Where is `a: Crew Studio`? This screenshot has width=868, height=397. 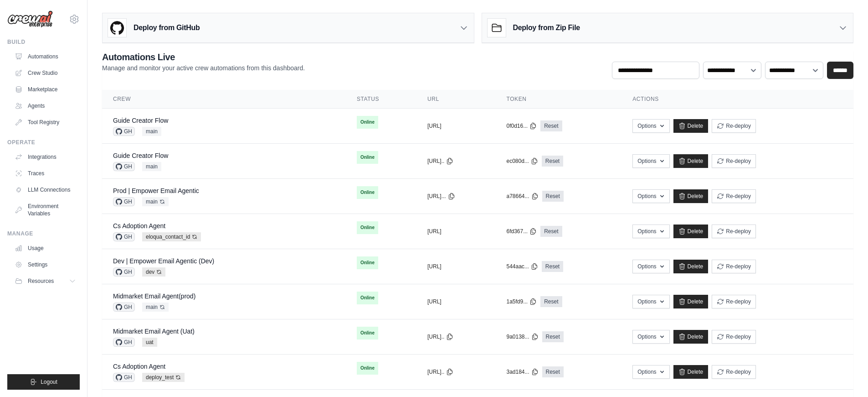 a: Crew Studio is located at coordinates (45, 73).